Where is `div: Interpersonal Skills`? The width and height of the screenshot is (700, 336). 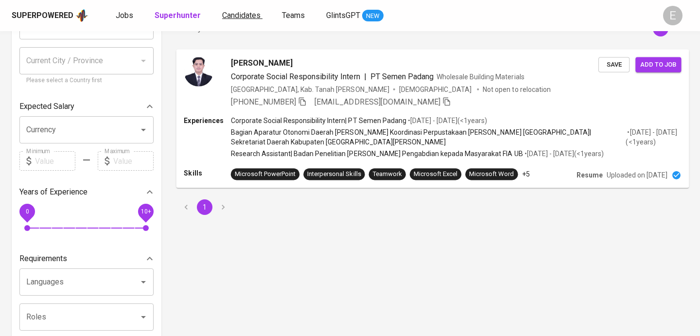 div: Interpersonal Skills is located at coordinates (334, 174).